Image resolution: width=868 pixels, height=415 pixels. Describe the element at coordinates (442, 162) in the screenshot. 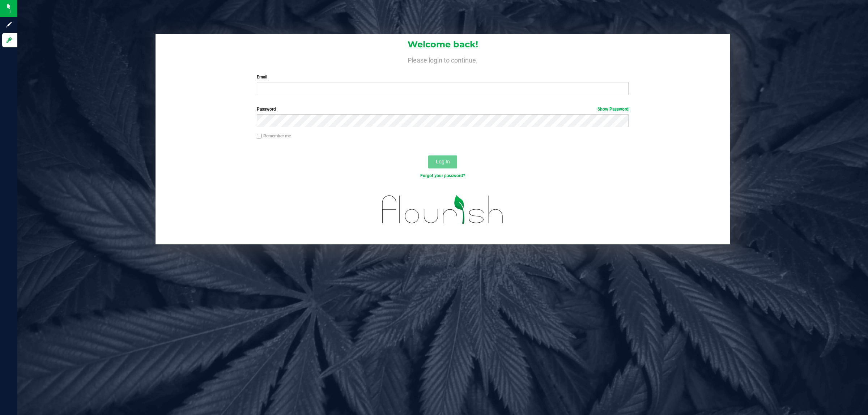

I see `span: Log In` at that location.